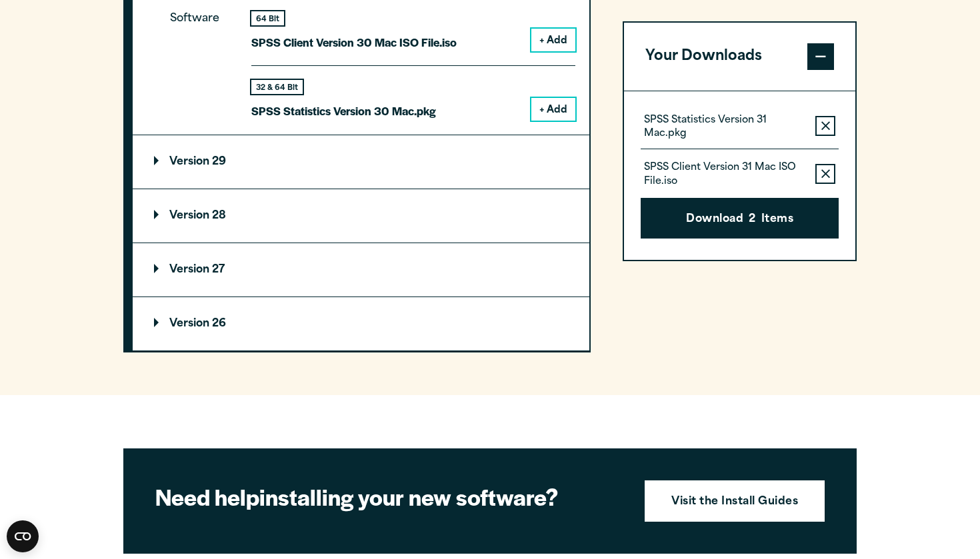 The height and width of the screenshot is (559, 980). What do you see at coordinates (190, 162) in the screenshot?
I see `p: Version 29` at bounding box center [190, 162].